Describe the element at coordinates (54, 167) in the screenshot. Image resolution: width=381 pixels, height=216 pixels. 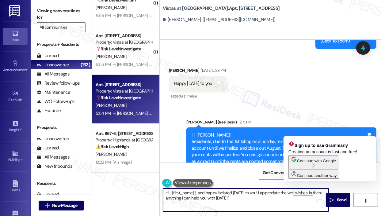
I see `div: New Inbounds` at that location.